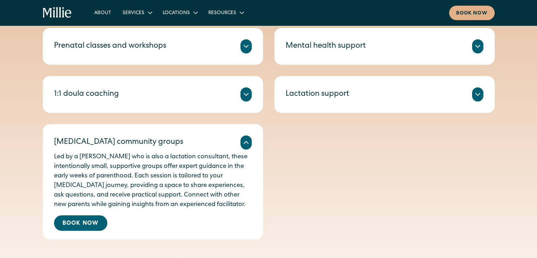  I want to click on div: Prenatal classes and workshops, so click(110, 46).